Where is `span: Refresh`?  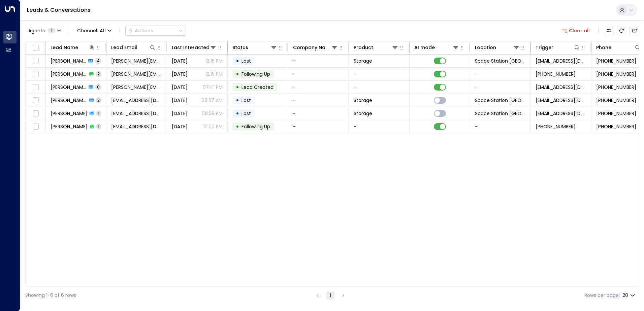 span: Refresh is located at coordinates (621, 31).